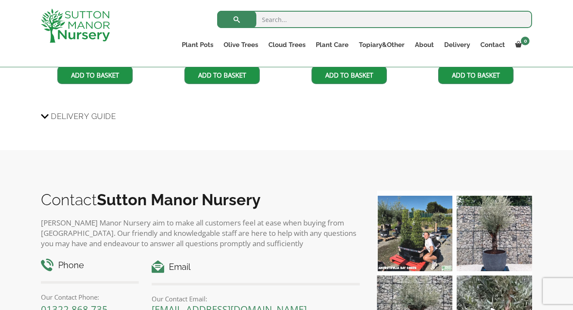 This screenshot has width=573, height=310. What do you see at coordinates (476, 75) in the screenshot?
I see `a: Add to basket: “Gnarled Olive Tree J585”` at bounding box center [476, 75].